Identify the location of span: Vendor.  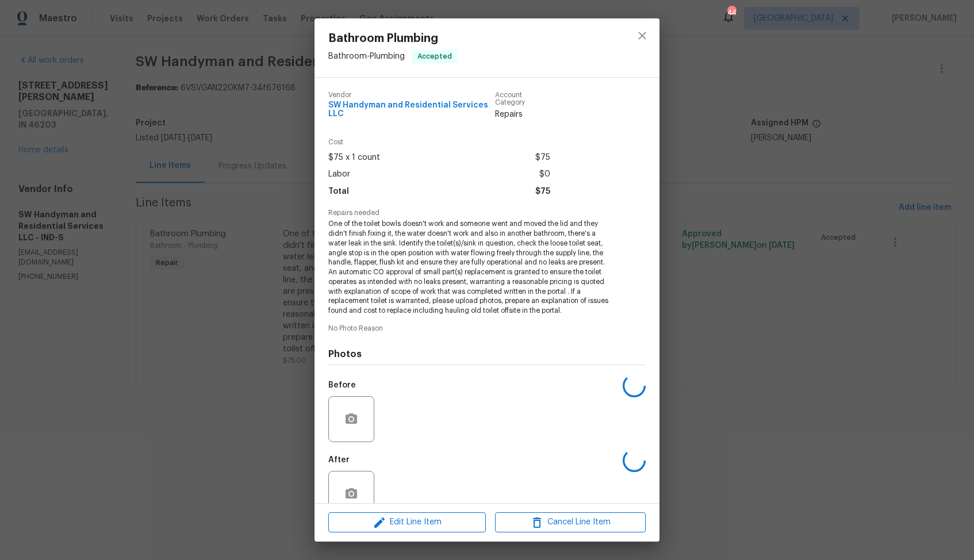
(412, 95).